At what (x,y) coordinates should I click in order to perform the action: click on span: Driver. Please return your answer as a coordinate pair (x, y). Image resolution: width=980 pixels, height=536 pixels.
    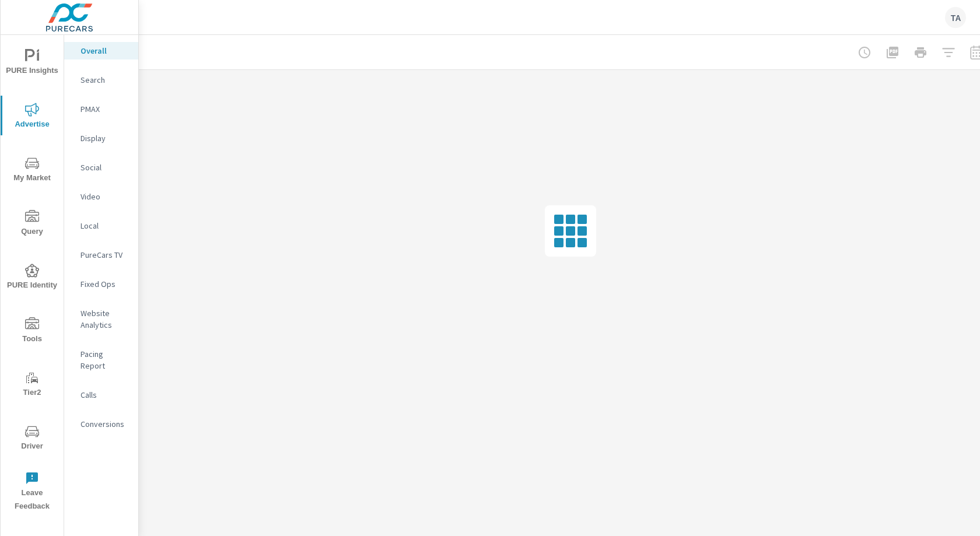
    Looking at the image, I should click on (32, 439).